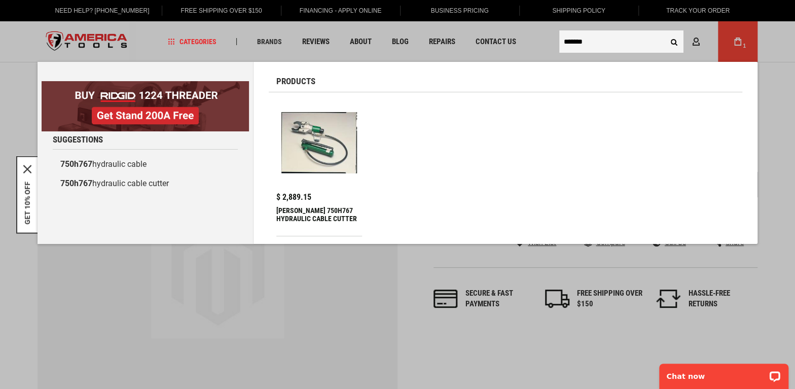  Describe the element at coordinates (269, 42) in the screenshot. I see `a: Brands` at that location.